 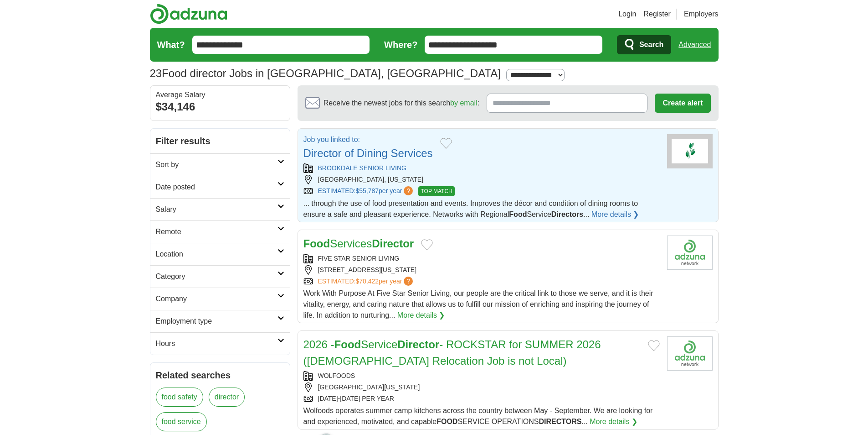 I want to click on h2: Category, so click(x=216, y=276).